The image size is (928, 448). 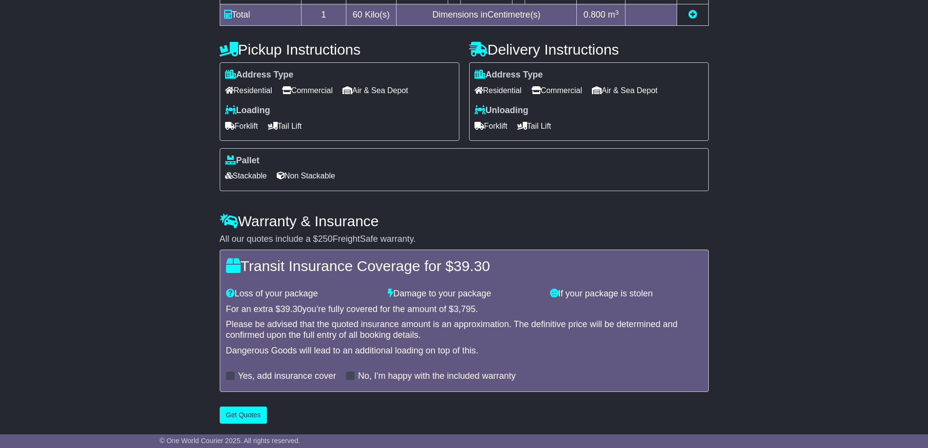 I want to click on h4: Transit Insurance Coverage for $, so click(x=464, y=266).